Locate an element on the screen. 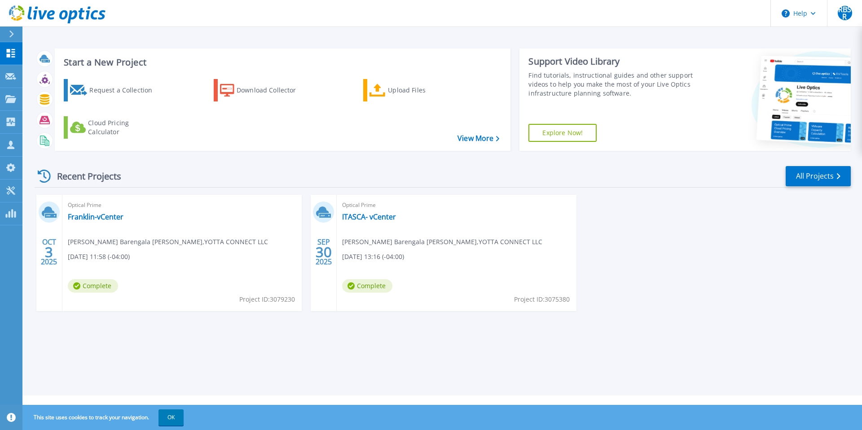  span: RBSR is located at coordinates (845, 13).